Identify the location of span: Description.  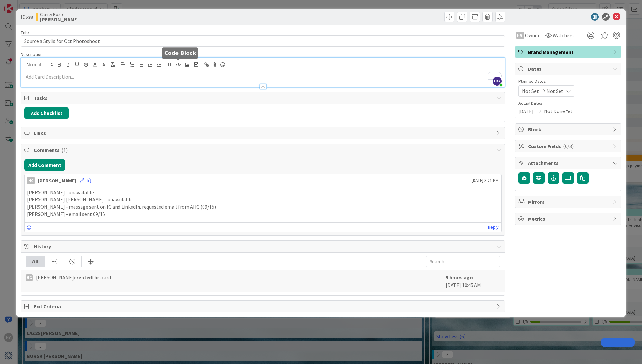
(32, 55).